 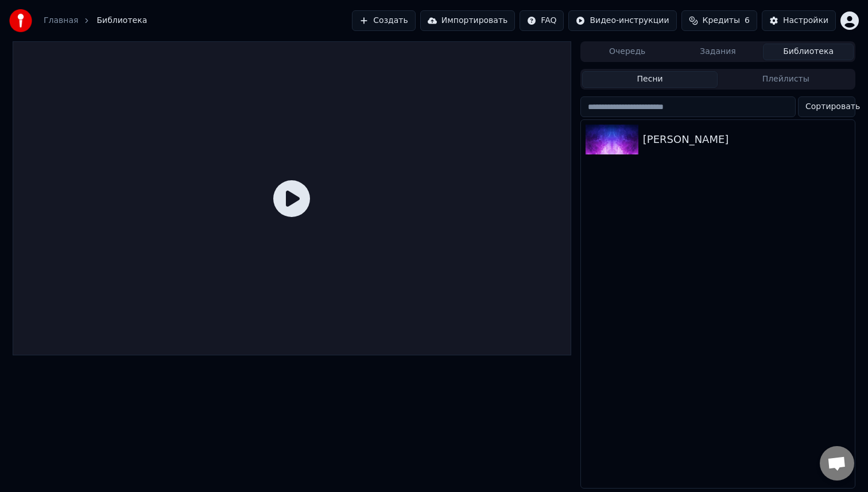 What do you see at coordinates (122, 21) in the screenshot?
I see `span: Библиотека` at bounding box center [122, 21].